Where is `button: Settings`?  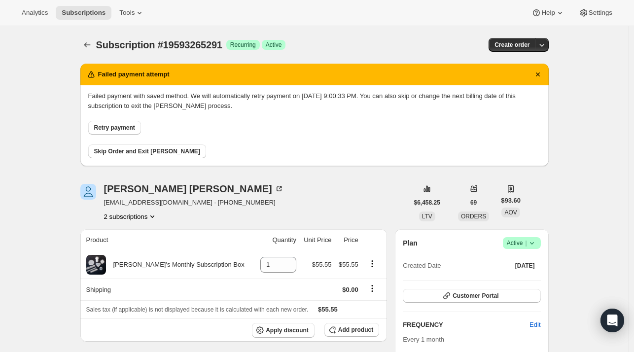 button: Settings is located at coordinates (596, 13).